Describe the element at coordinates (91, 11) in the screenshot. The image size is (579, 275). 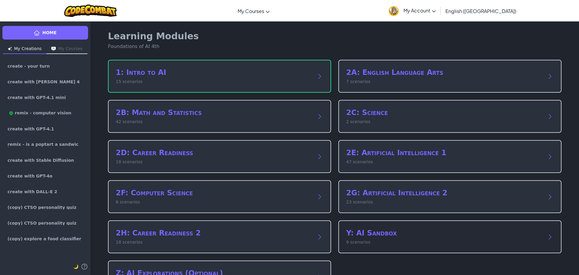
I see `a: CodeCombat logo` at that location.